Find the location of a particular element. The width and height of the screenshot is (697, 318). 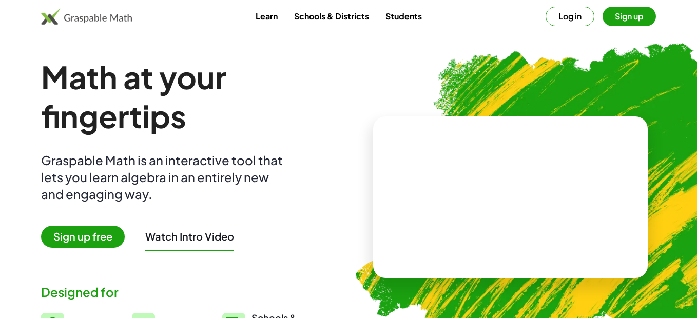

a: Schools & Districts is located at coordinates (331, 16).